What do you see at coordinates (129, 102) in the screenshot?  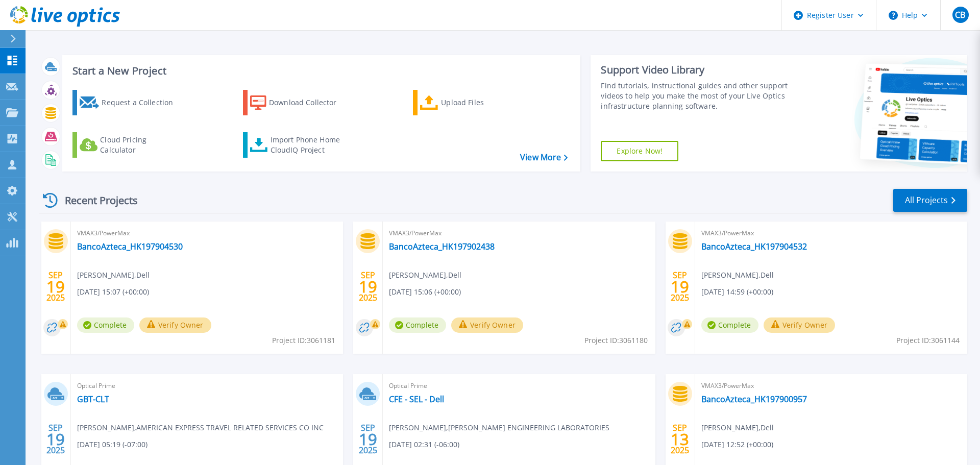 I see `a: Request a Collection` at bounding box center [129, 102].